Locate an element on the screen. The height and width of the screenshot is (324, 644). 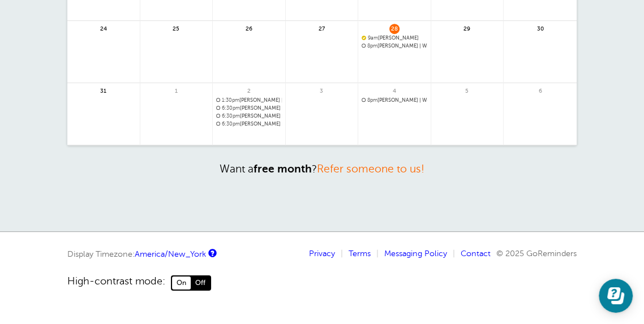
span: Jessie Hutchison | Weekly is located at coordinates (249, 100).